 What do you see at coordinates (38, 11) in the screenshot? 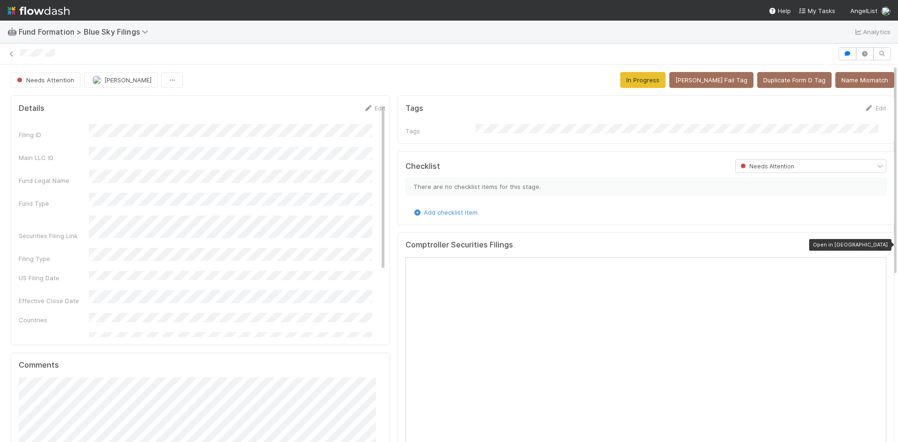
I see `img: logo-inverted-e16ddd16eac7371096b0.svg` at bounding box center [38, 11].